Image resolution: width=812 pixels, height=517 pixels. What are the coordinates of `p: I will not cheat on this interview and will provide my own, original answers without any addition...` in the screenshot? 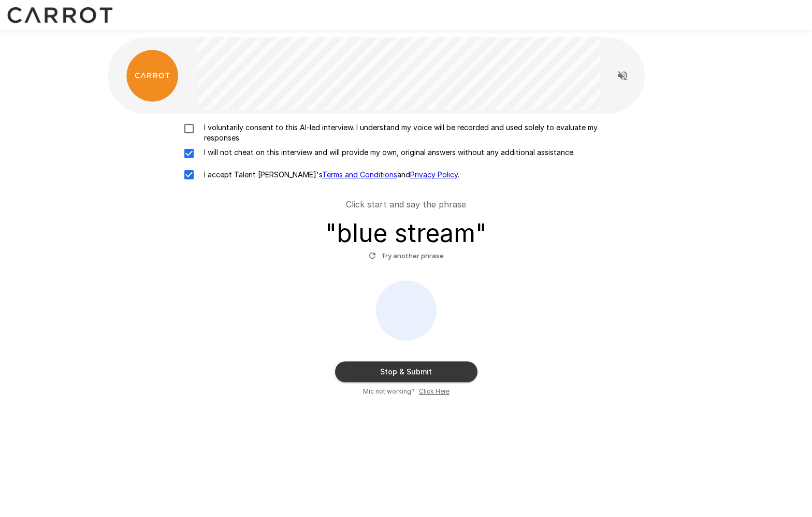 It's located at (388, 152).